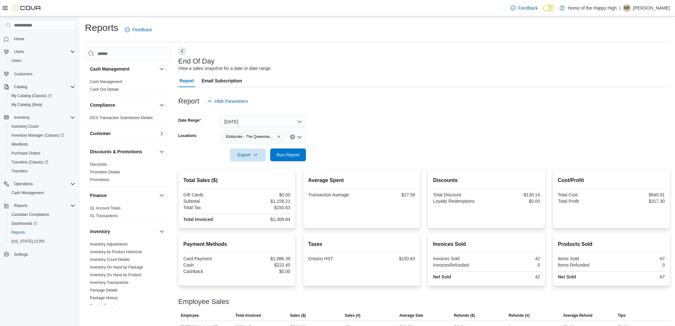  Describe the element at coordinates (389, 195) in the screenshot. I see `div: $27.58` at that location.